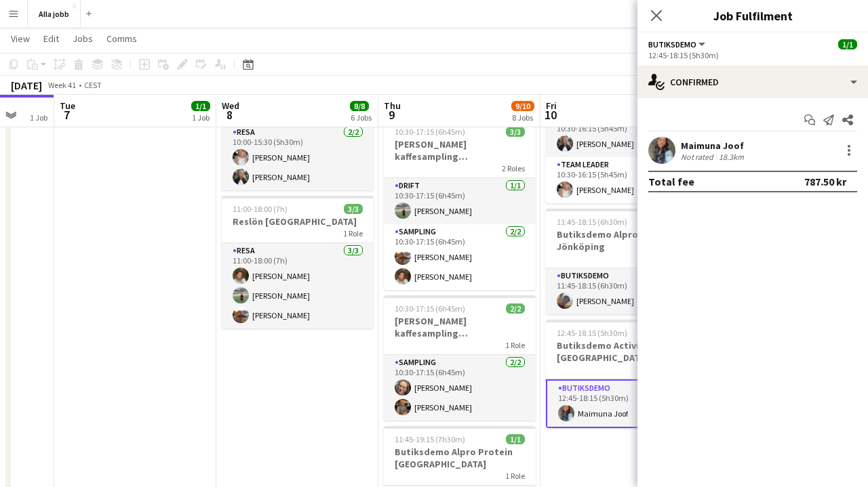  Describe the element at coordinates (359, 106) in the screenshot. I see `span: 8/8` at that location.